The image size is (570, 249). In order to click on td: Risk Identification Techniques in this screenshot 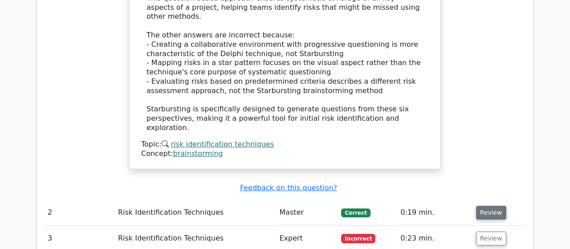, I will do `click(195, 212)`.